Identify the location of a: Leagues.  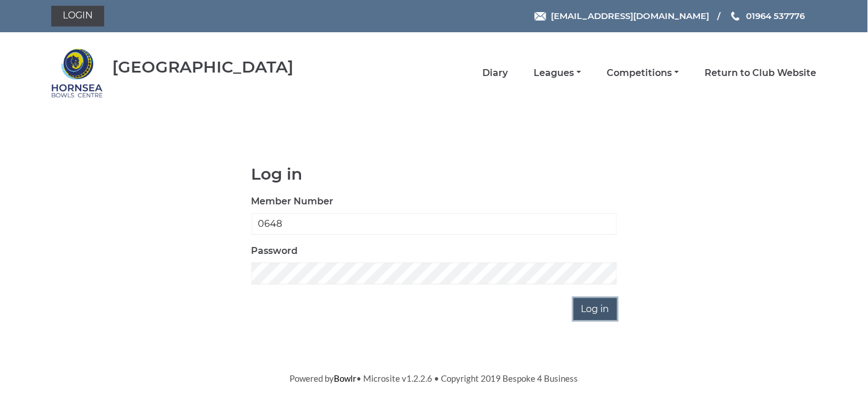
(558, 73).